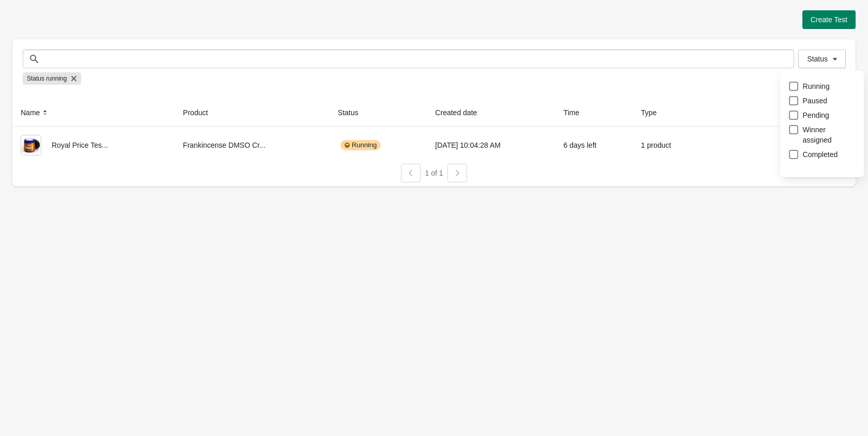  What do you see at coordinates (253, 145) in the screenshot?
I see `div: Frankincense DMSO Cr...` at bounding box center [253, 145].